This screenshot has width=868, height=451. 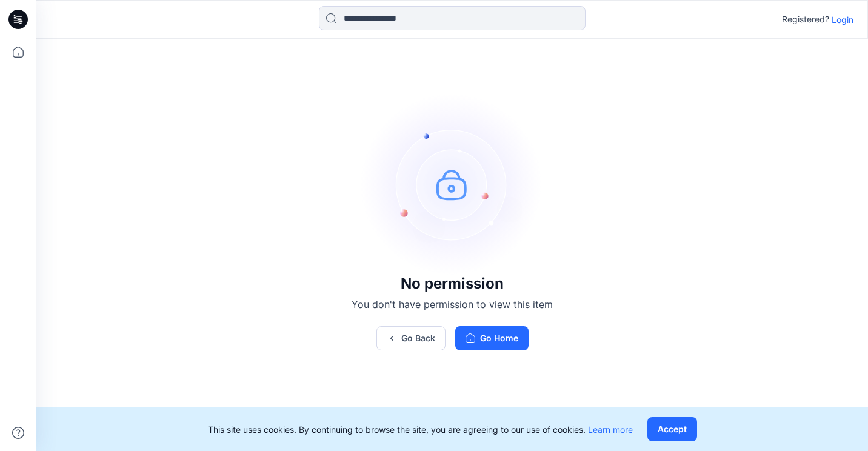 I want to click on button: Go Home, so click(x=492, y=339).